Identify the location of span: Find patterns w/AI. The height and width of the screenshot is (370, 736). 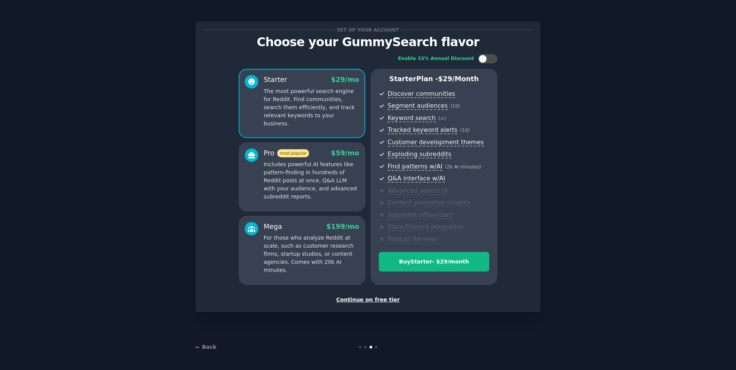
(415, 167).